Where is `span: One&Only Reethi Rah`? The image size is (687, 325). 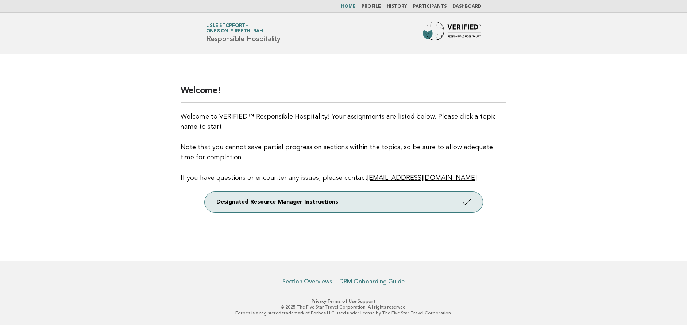 span: One&Only Reethi Rah is located at coordinates (235, 31).